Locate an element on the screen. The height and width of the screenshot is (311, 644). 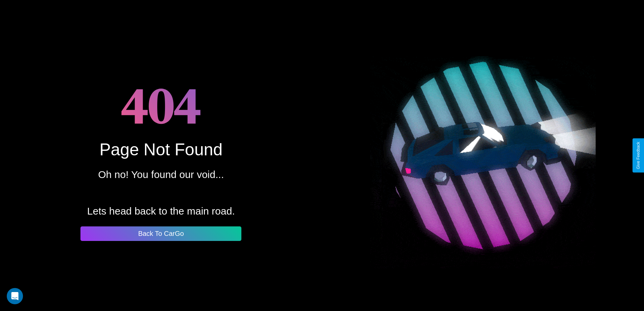
img: spinning car is located at coordinates (483, 156).